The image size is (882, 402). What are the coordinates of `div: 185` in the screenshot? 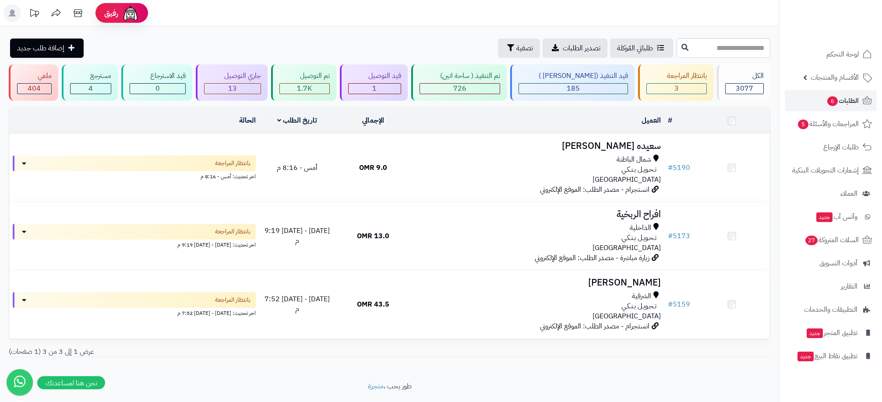 It's located at (573, 88).